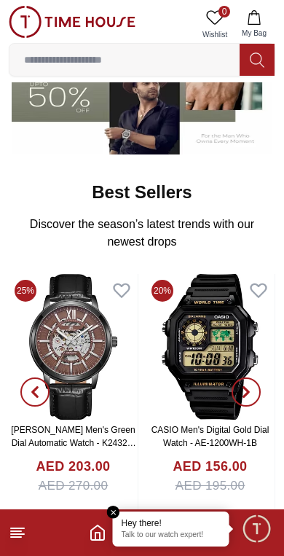 The width and height of the screenshot is (284, 556). Describe the element at coordinates (225, 12) in the screenshot. I see `span: 0` at that location.